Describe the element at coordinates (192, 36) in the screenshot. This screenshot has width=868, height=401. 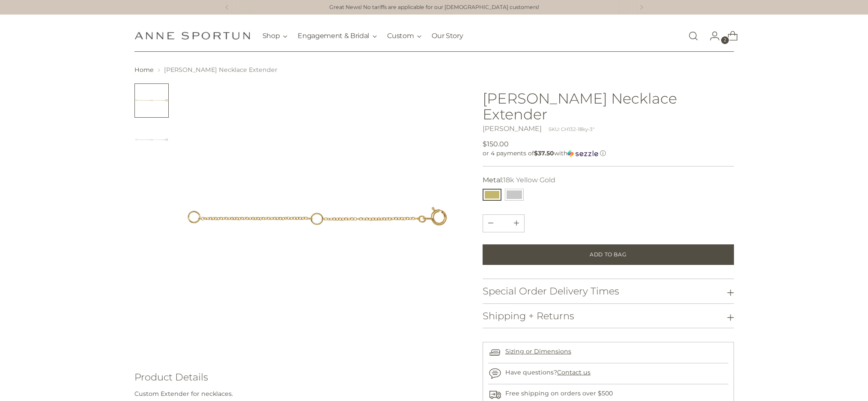
I see `a: Anne Sportun Fine Jewellery` at that location.